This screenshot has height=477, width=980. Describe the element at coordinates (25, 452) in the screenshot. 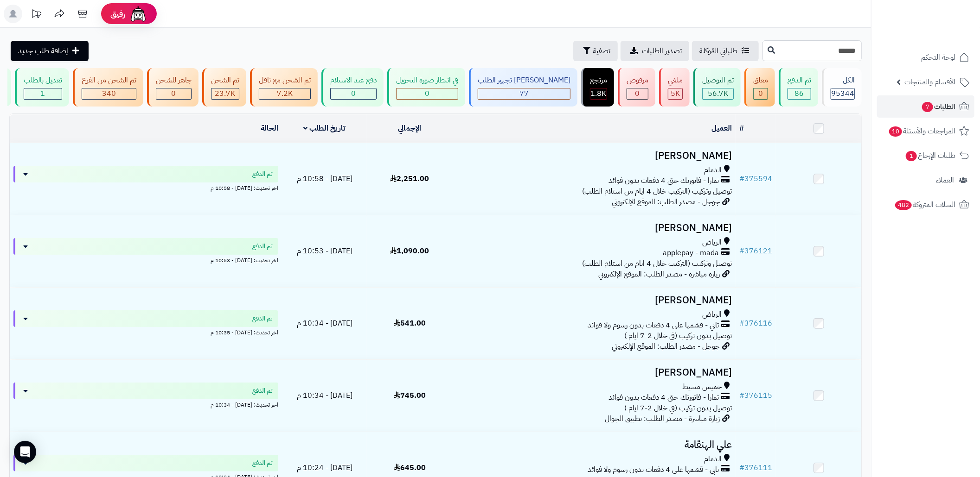

I see `div: Open Intercom Messenger` at that location.